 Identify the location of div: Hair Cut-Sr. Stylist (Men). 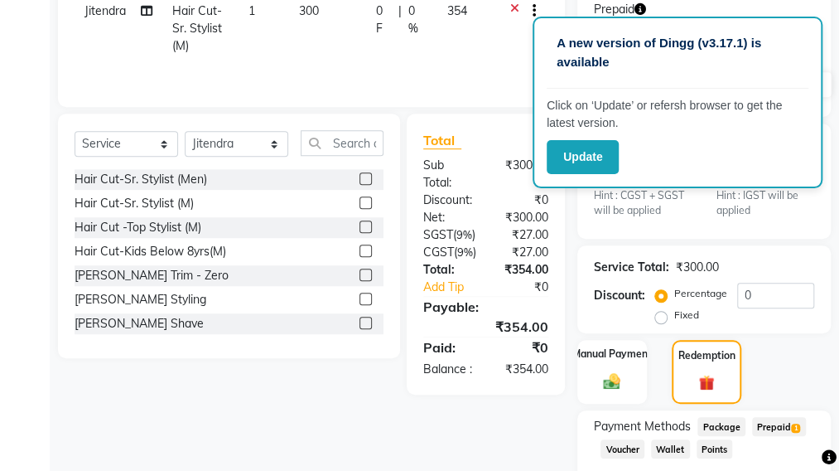
(141, 179).